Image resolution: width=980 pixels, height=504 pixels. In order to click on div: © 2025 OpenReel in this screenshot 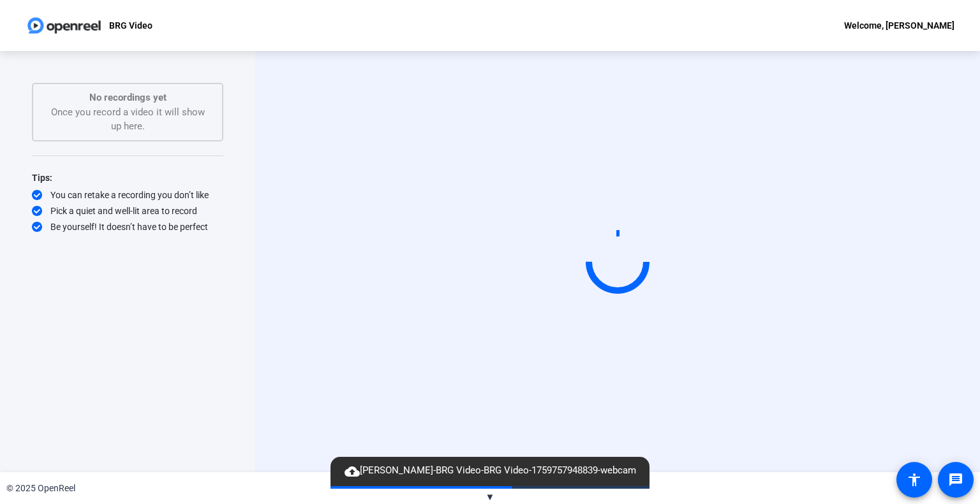, I will do `click(41, 488)`.